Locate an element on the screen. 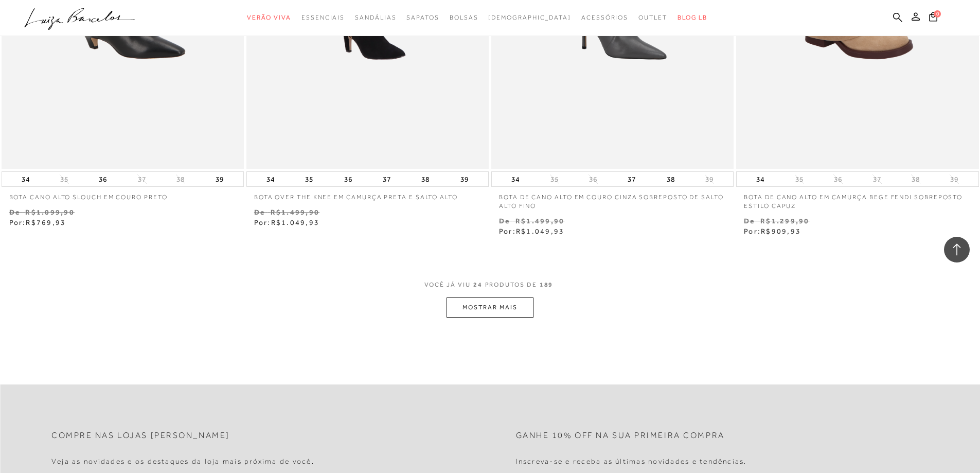 The image size is (980, 473). a: BOTA DE CANO ALTO EM CAMURÇA BEGE FENDI SOBREPOSTO ESTILO CAPUZ is located at coordinates (857, 198).